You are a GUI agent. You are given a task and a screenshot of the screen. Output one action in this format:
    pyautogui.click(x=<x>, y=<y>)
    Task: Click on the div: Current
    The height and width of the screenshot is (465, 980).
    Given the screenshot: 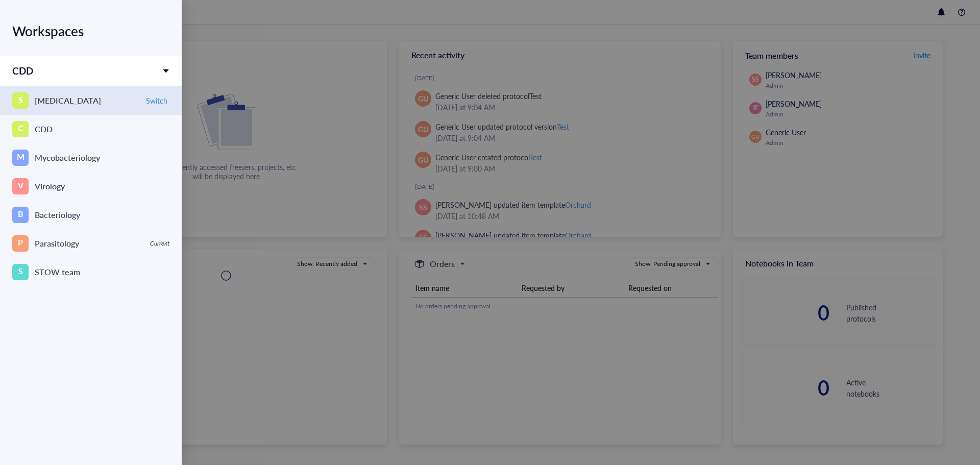 What is the action you would take?
    pyautogui.click(x=160, y=243)
    